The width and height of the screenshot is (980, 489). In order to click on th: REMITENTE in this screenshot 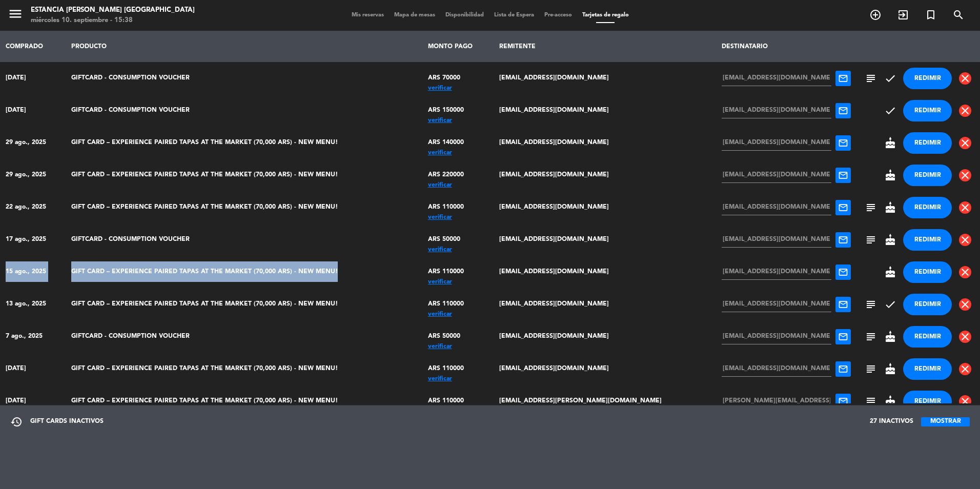, I will do `click(605, 46)`.